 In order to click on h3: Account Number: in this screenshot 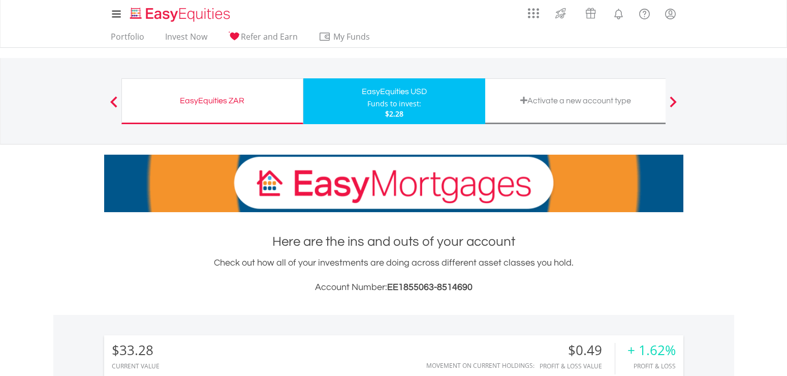, I will do `click(394, 287)`.